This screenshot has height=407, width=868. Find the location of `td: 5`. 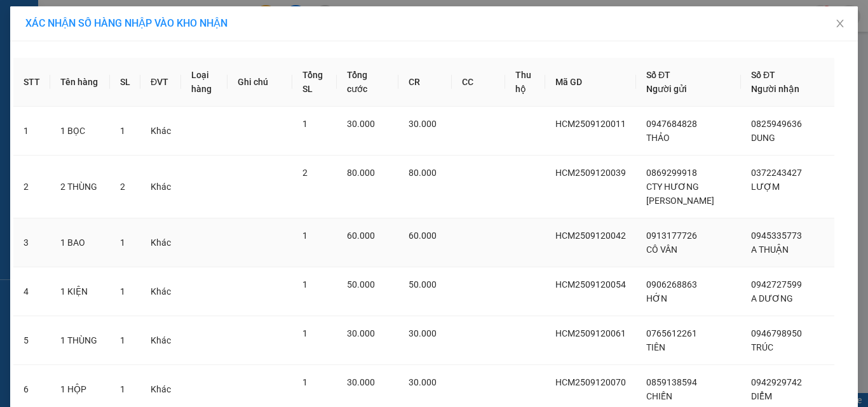

td: 5 is located at coordinates (32, 341).